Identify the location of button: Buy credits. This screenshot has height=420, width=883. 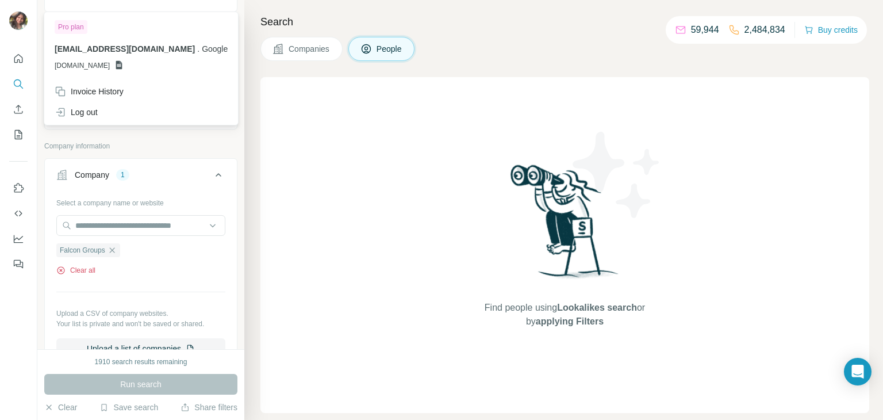
(830, 30).